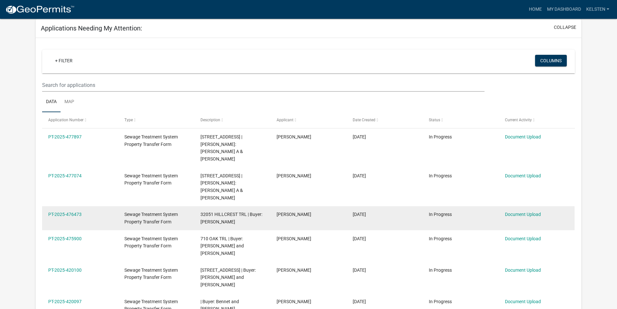 The width and height of the screenshot is (617, 309). I want to click on span: Description, so click(210, 120).